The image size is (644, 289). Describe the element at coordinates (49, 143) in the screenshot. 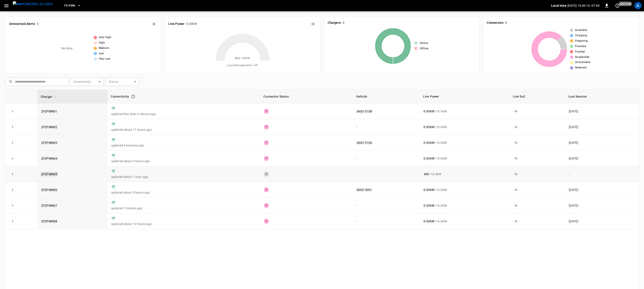

I see `a: 2FEPMN03` at that location.